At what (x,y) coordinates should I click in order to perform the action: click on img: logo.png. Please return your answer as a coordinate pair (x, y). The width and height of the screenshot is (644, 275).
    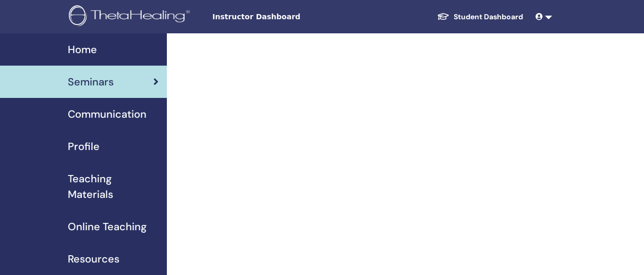
    Looking at the image, I should click on (131, 17).